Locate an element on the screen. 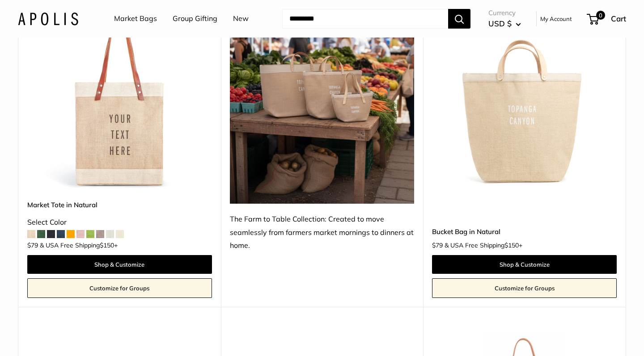  input: Search... is located at coordinates (365, 19).